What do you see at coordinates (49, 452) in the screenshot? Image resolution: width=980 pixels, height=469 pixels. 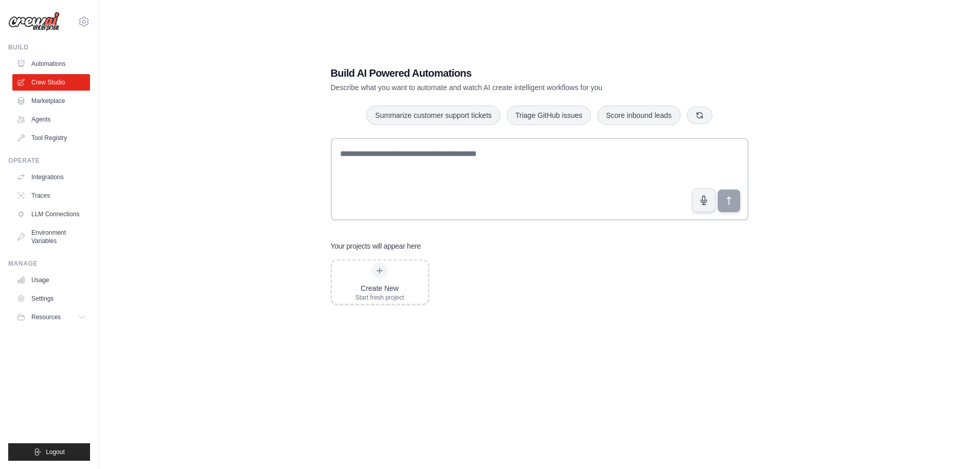 I see `button: Logout` at bounding box center [49, 452].